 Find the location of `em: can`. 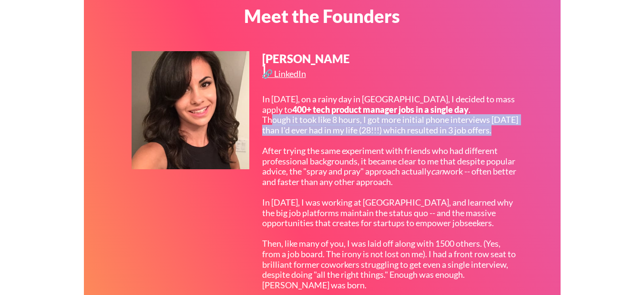

em: can is located at coordinates (438, 171).